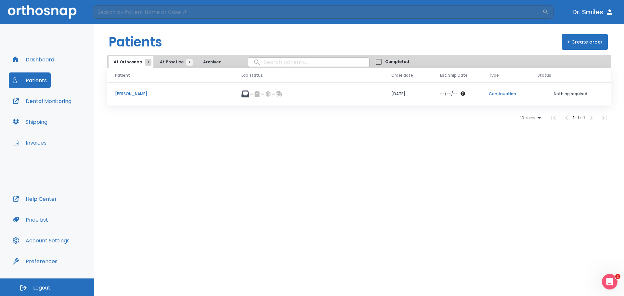 The image size is (624, 296). I want to click on button: Invoices, so click(30, 143).